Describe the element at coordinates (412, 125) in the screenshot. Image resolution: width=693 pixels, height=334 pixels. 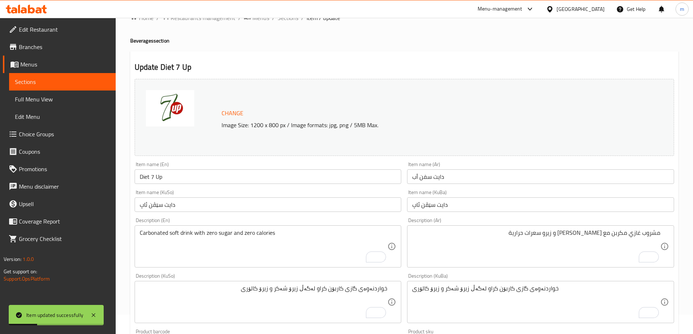
I see `p: Image Size: 1200 x 800 px / Image formats: jpg, png / 5MB Max.` at that location.